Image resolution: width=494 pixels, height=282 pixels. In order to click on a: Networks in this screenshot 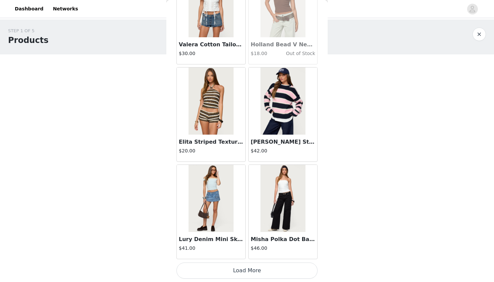, I will do `click(65, 9)`.